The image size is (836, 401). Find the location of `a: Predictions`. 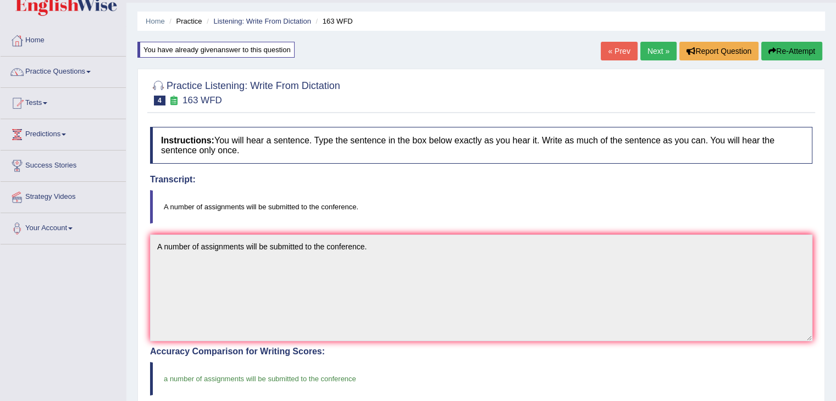

a: Predictions is located at coordinates (63, 133).